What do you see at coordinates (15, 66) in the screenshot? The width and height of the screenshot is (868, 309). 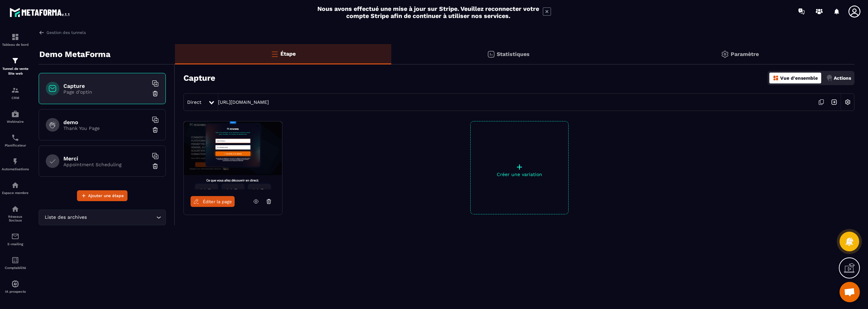 I see `a: formationformationTunnel de vente Site web` at bounding box center [15, 66].